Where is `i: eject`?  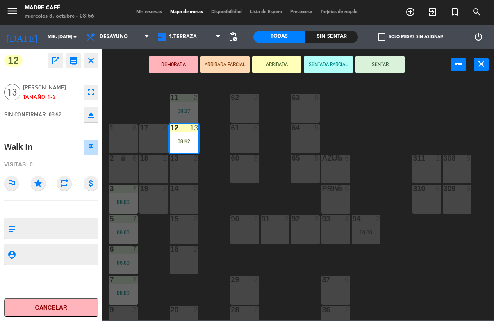
i: eject is located at coordinates (91, 115).